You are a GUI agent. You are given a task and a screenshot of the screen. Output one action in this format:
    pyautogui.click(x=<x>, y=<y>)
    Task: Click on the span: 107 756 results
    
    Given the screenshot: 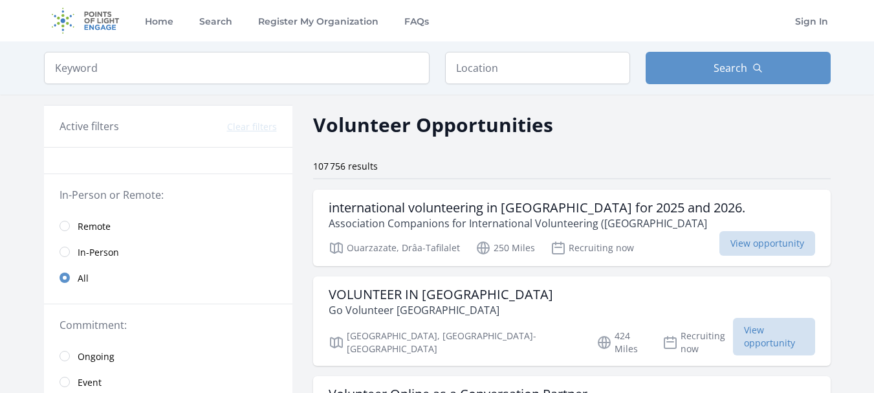 What is the action you would take?
    pyautogui.click(x=345, y=166)
    